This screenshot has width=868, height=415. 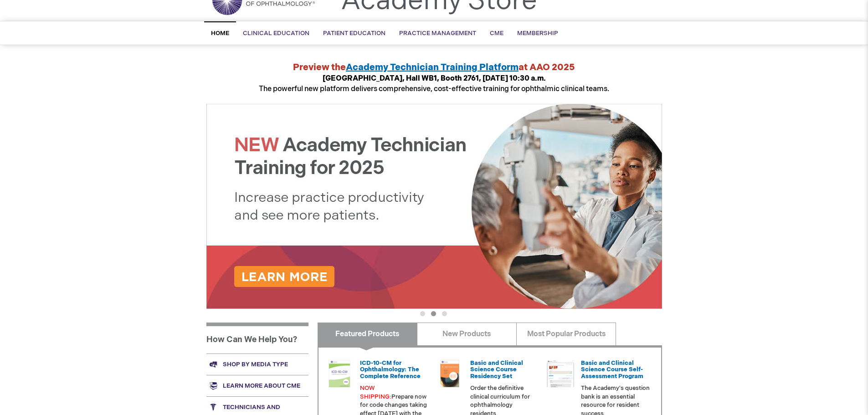 I want to click on button: 2 of 3, so click(x=433, y=314).